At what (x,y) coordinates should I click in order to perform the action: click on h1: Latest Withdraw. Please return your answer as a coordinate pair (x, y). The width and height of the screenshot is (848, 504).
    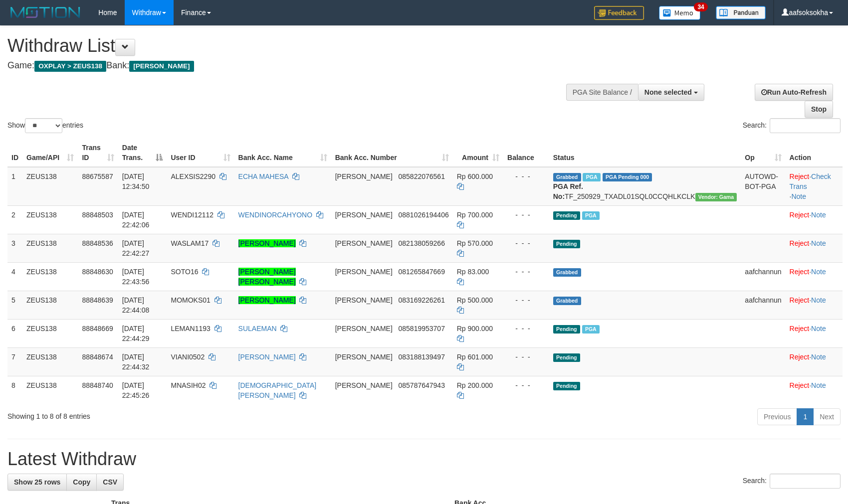
    Looking at the image, I should click on (424, 459).